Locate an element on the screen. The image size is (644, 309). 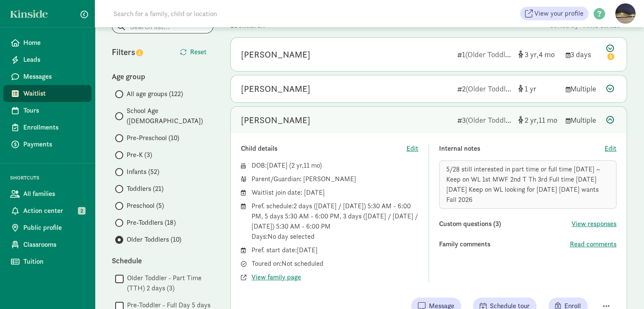
a: All families is located at coordinates (47, 193).